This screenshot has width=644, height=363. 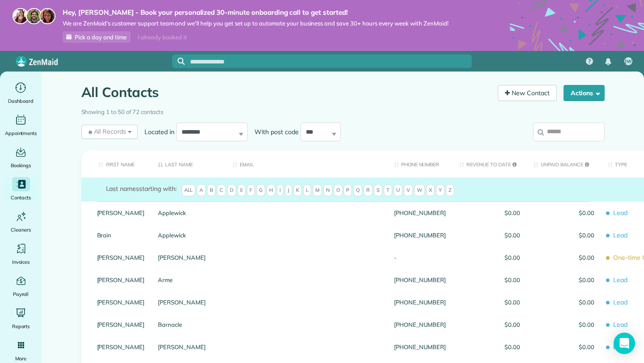 What do you see at coordinates (20, 93) in the screenshot?
I see `a: Dashboard` at bounding box center [20, 93].